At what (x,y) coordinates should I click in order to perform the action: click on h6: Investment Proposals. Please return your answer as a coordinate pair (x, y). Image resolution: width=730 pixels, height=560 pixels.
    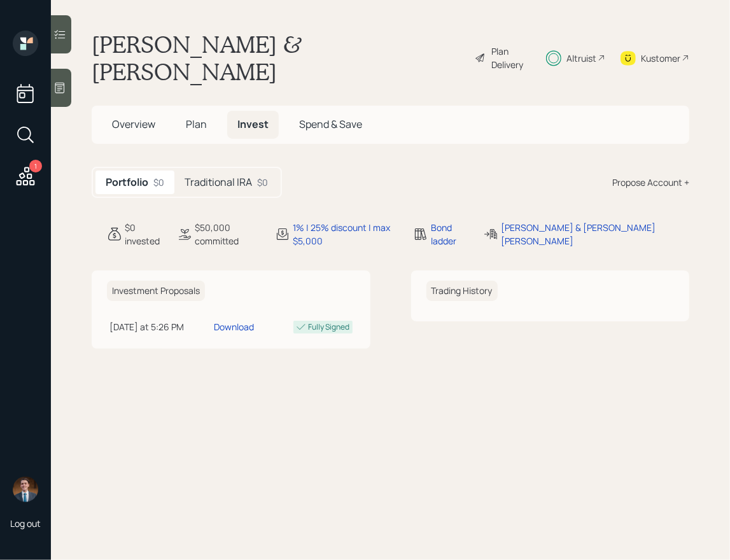
    Looking at the image, I should click on (156, 291).